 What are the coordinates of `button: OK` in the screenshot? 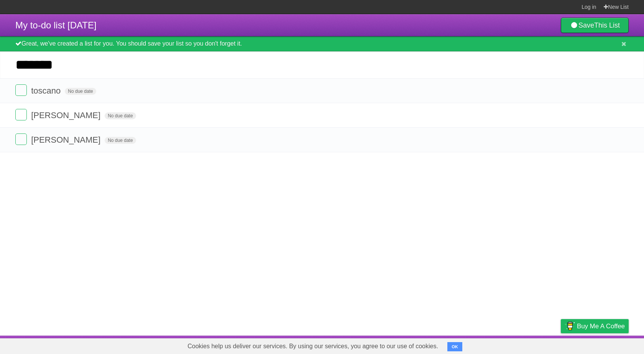 It's located at (454, 347).